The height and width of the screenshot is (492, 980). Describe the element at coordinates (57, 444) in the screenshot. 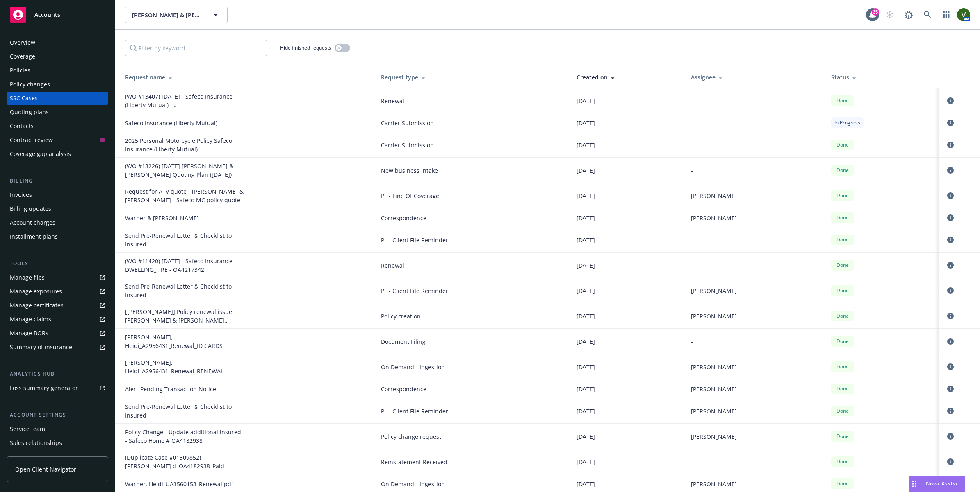

I see `a: Sales relationships` at that location.